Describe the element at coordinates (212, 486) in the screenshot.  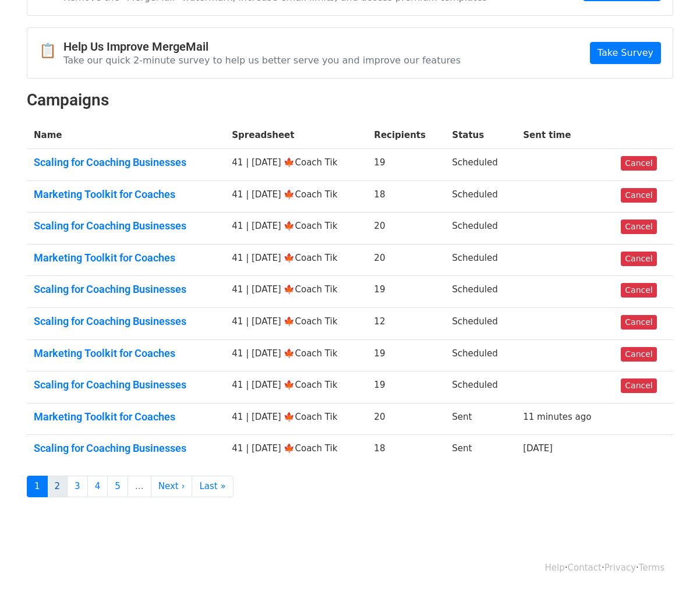
I see `a: Last »` at that location.